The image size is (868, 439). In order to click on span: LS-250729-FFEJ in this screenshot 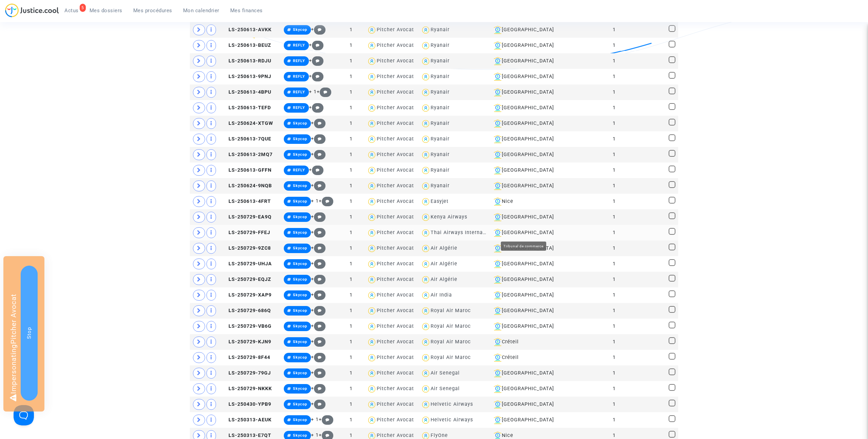, I will do `click(247, 232)`.